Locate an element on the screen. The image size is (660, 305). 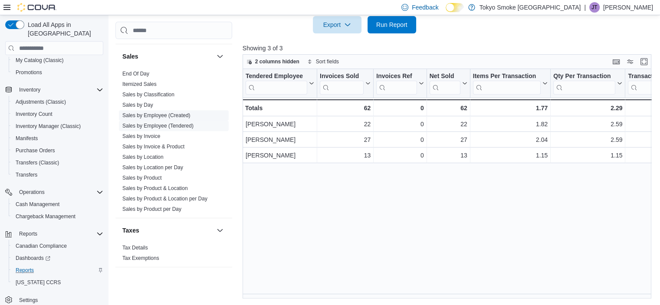
div: 13 is located at coordinates (448, 155).